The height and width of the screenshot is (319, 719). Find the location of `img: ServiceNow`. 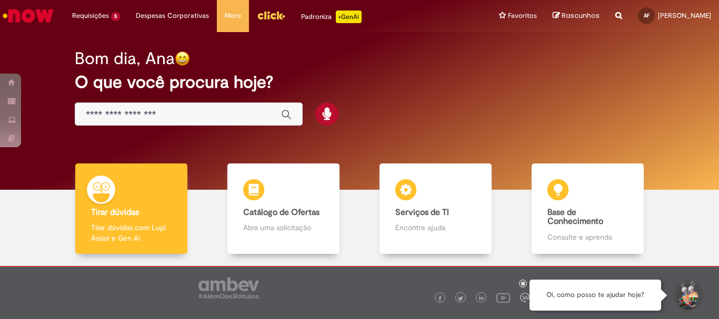

img: ServiceNow is located at coordinates (28, 16).